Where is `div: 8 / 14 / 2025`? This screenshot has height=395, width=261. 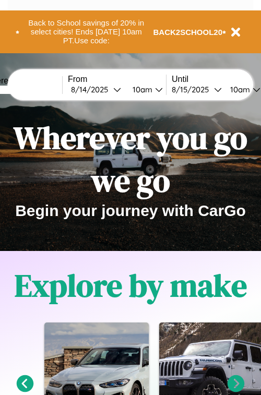 div: 8 / 14 / 2025 is located at coordinates (92, 89).